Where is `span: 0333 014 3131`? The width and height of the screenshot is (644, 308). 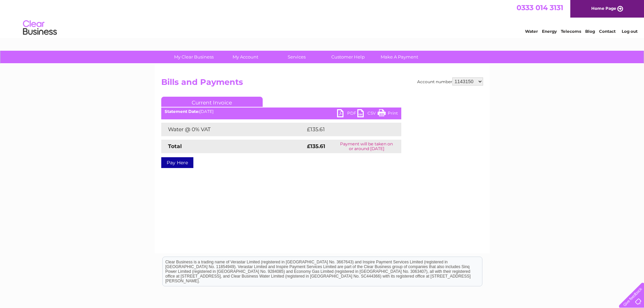 span: 0333 014 3131 is located at coordinates (540, 7).